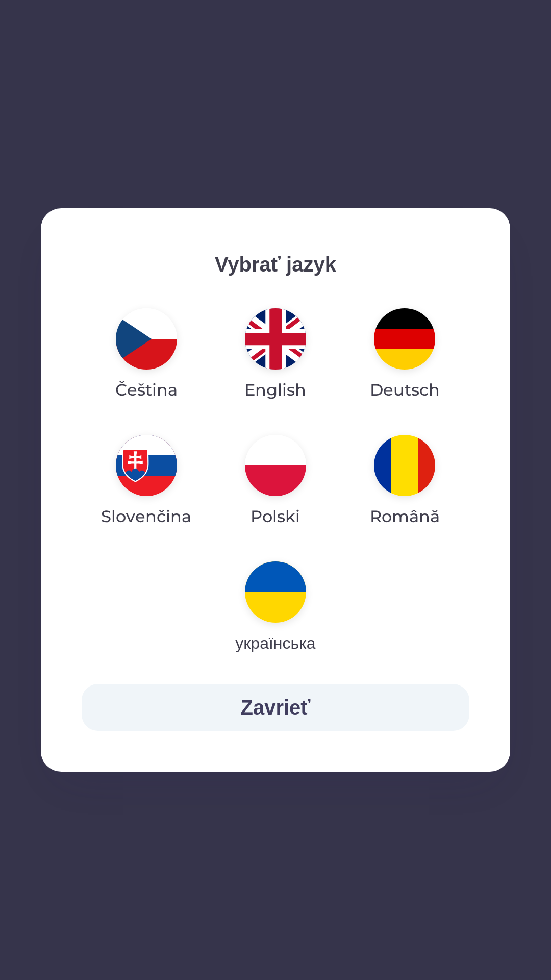 The height and width of the screenshot is (980, 551). Describe the element at coordinates (405, 465) in the screenshot. I see `img: ro flag` at that location.